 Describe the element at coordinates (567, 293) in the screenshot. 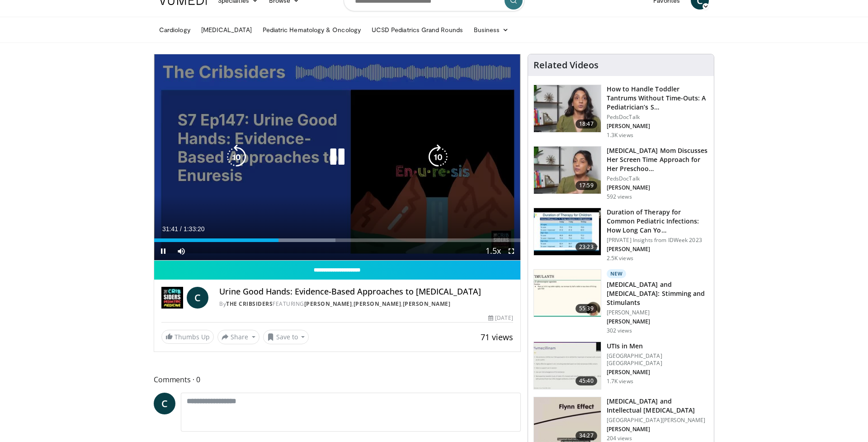

I see `img: d36e463e-79e1-402d-9e36-b355bbb887a9.150x105_q85_crop-smart_upscale.jpg` at that location.